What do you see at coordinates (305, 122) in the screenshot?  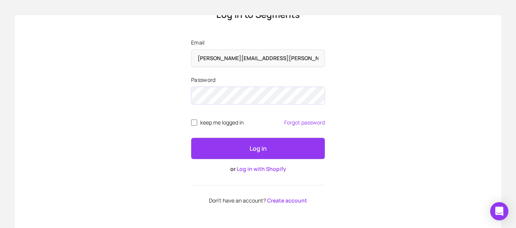 I see `a: Forgot password` at bounding box center [305, 122].